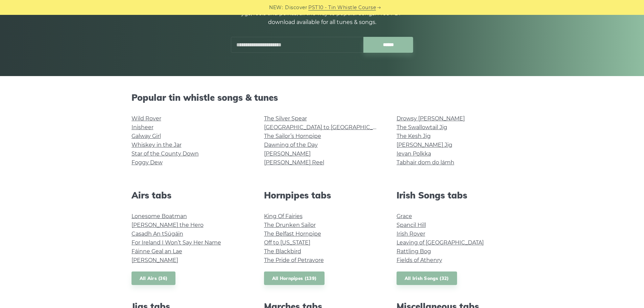  I want to click on a: The Drunken Sailor, so click(290, 225).